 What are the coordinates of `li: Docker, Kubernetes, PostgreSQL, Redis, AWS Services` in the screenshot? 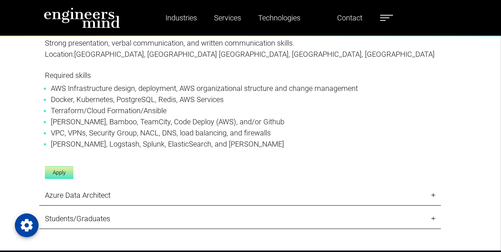 It's located at (240, 99).